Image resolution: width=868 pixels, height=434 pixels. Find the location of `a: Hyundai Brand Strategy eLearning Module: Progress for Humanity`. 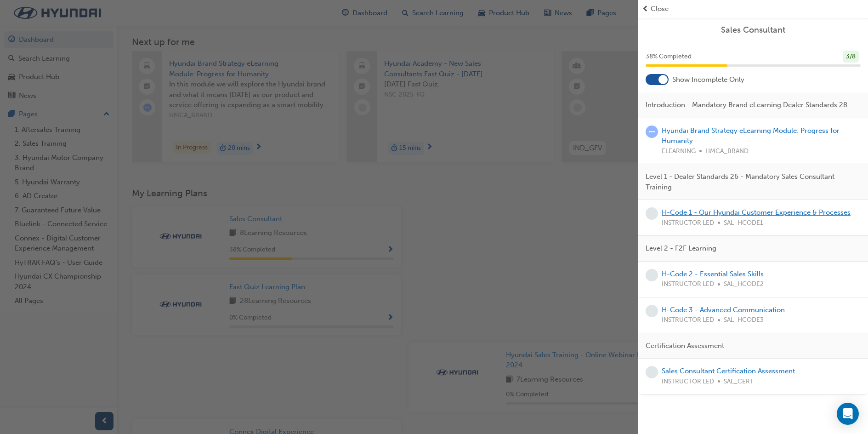

a: Hyundai Brand Strategy eLearning Module: Progress for Humanity is located at coordinates (750, 135).